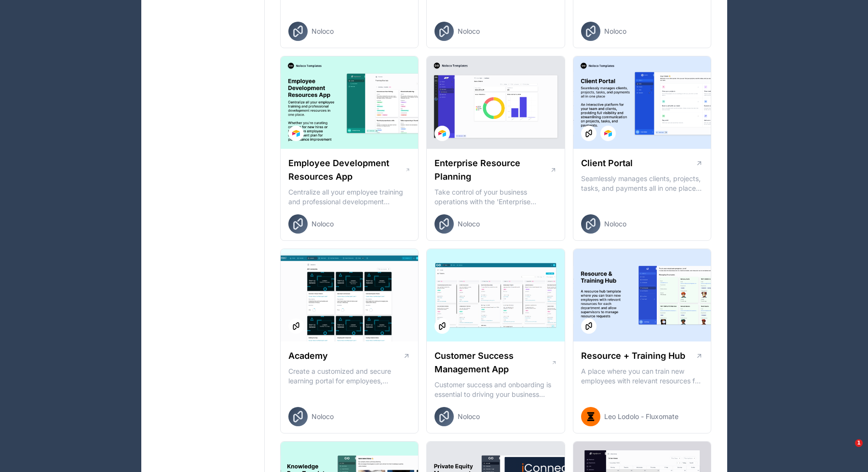  I want to click on p: Centralize all your employee training and professional development resources in one place. Whethe..., so click(350, 197).